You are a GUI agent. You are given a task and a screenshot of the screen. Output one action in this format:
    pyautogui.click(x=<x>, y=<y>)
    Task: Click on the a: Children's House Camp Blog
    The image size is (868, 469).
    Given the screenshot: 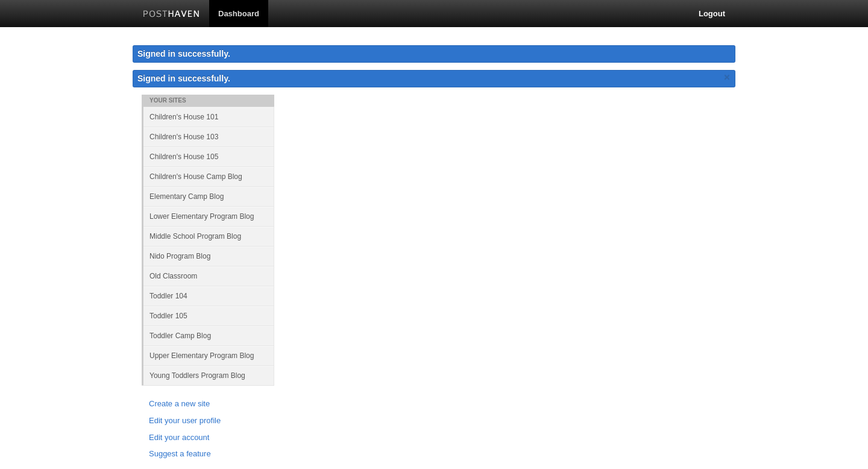 What is the action you would take?
    pyautogui.click(x=208, y=176)
    